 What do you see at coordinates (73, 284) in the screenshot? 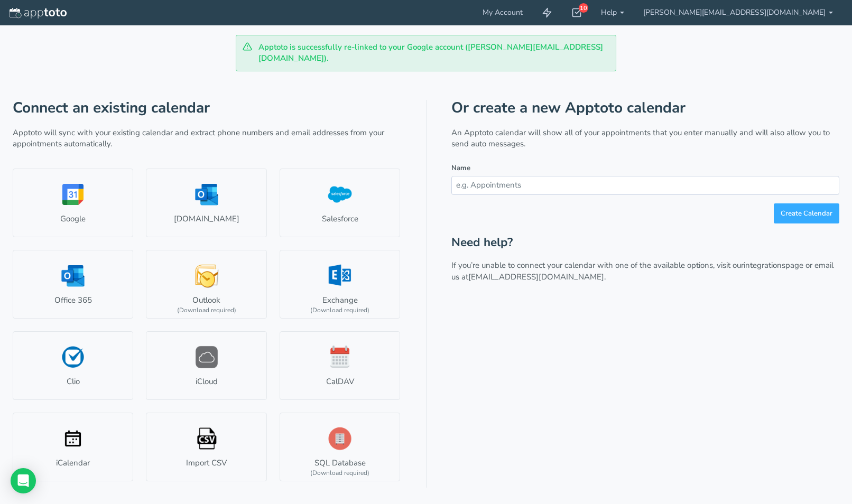
I see `a: Office 365` at bounding box center [73, 284].